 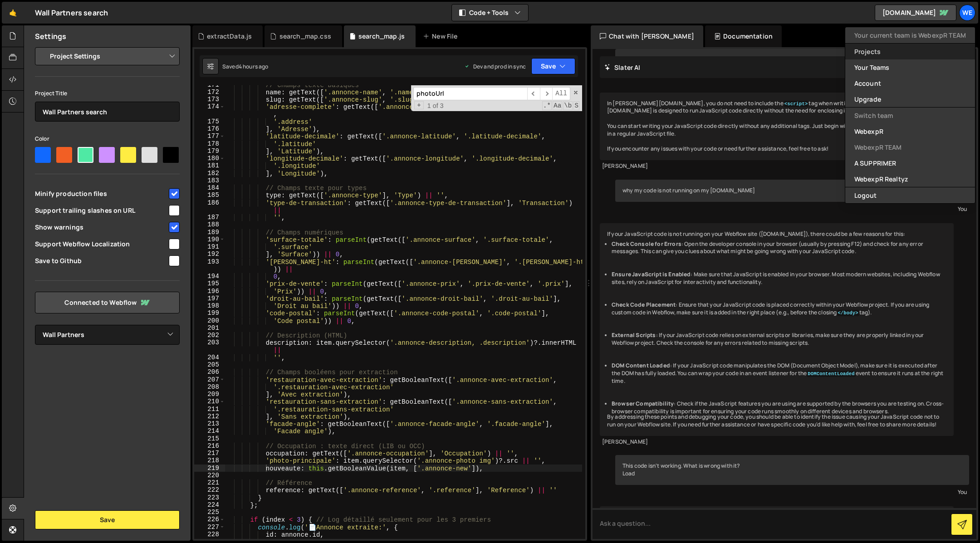 I want to click on div: Wall Partners search, so click(x=71, y=13).